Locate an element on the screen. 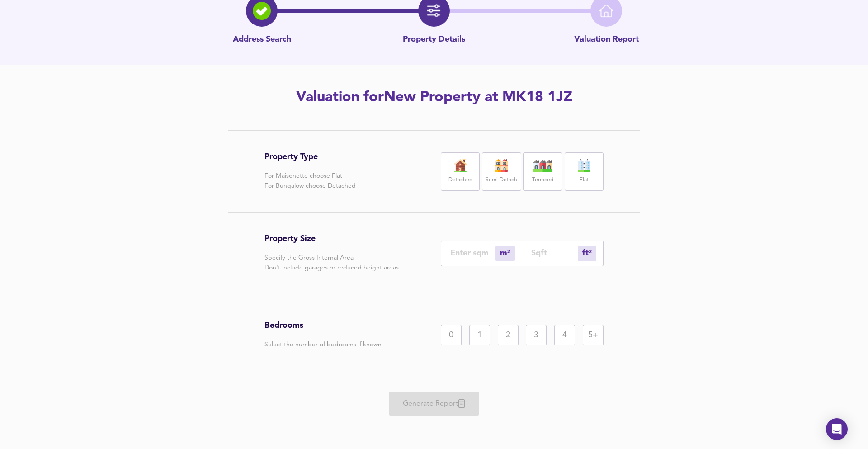  p: Specify the Gross Internal Area Don't include garages or reduced height areas is located at coordinates (331, 263).